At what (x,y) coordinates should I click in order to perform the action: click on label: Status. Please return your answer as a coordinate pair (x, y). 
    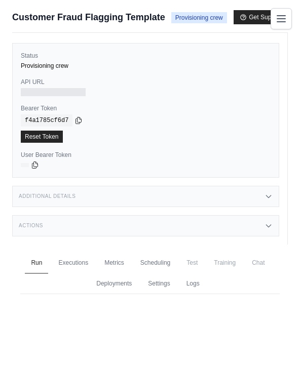
    Looking at the image, I should click on (145, 56).